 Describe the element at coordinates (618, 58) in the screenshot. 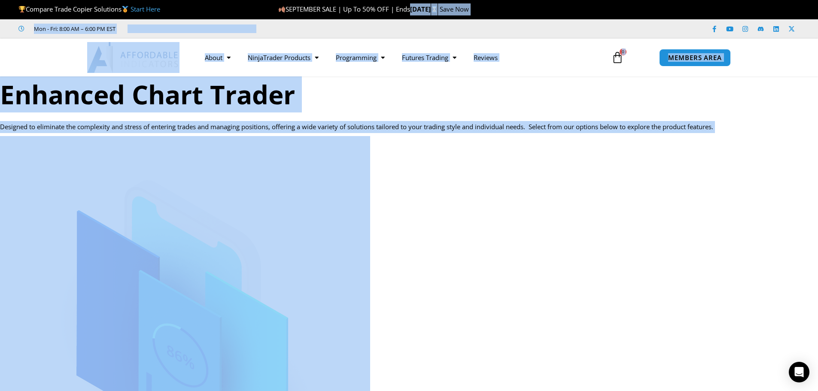

I see `a: 0` at that location.